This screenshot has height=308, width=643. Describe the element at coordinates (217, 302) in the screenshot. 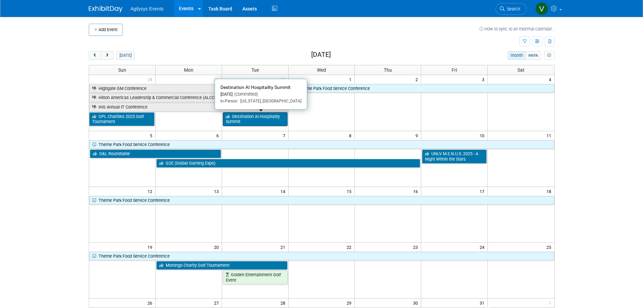

I see `span: 27` at that location.